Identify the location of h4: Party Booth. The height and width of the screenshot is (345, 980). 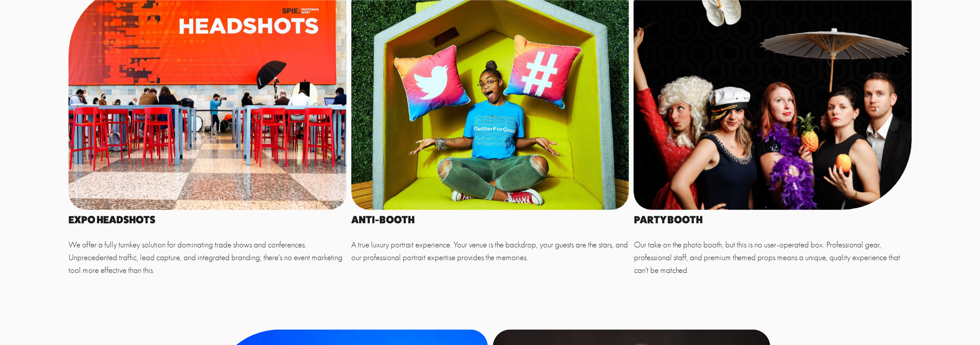
(772, 220).